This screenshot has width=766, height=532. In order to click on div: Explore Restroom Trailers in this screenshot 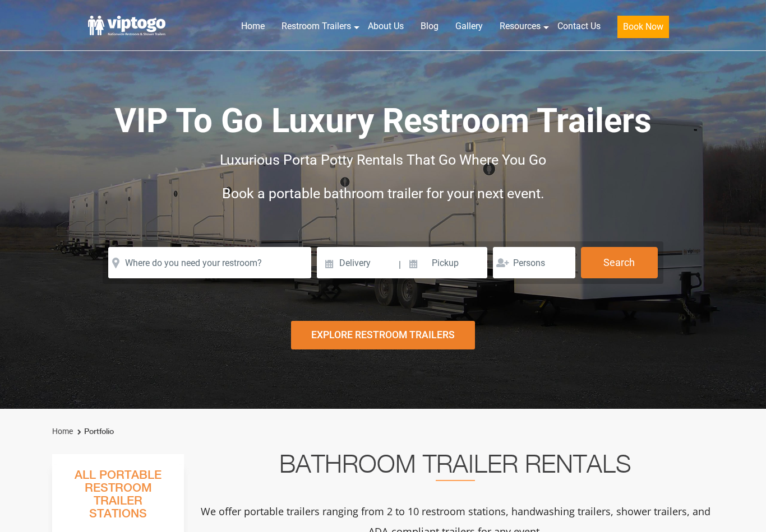, I will do `click(383, 335)`.